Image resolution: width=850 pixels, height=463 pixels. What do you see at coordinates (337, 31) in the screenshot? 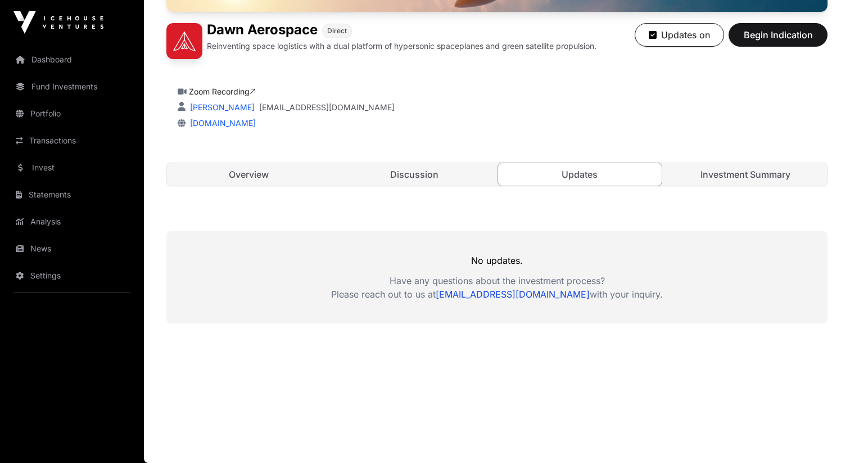
I see `span: Direct` at bounding box center [337, 31].